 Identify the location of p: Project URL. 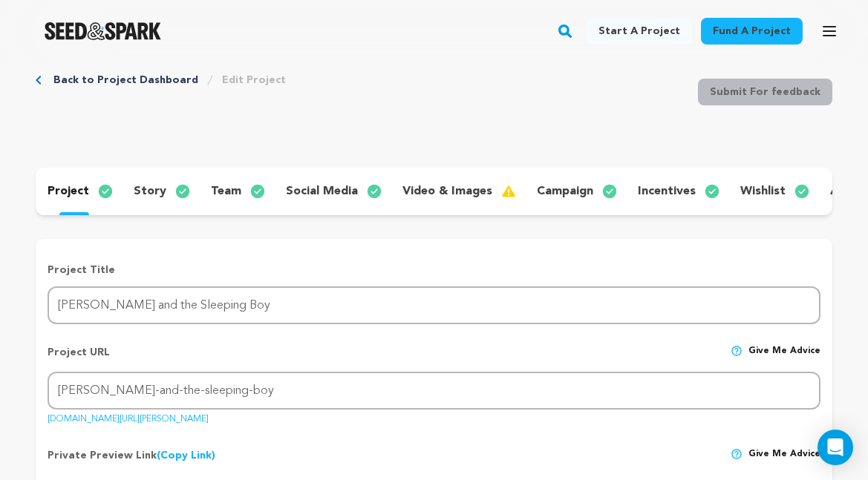
(79, 359).